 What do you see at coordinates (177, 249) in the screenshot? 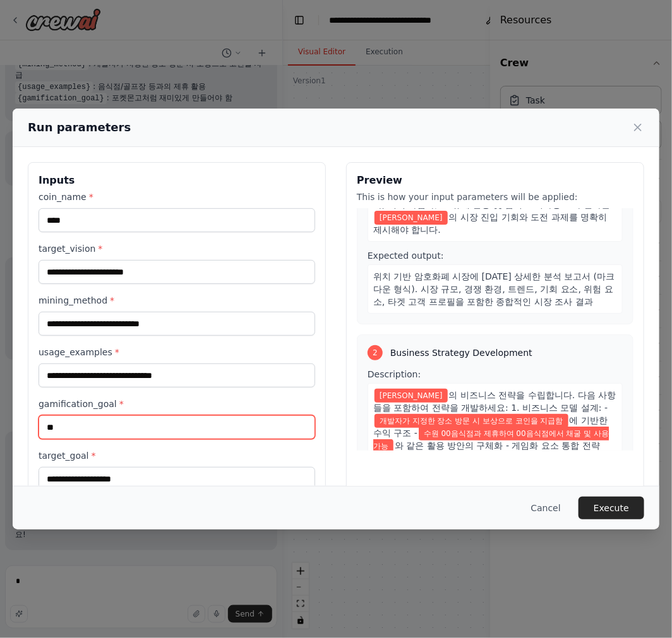
I see `label: target_vision` at bounding box center [177, 249].